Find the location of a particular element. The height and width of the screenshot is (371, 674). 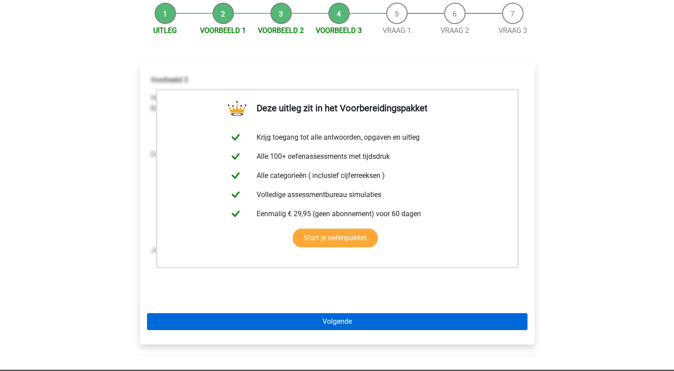

a: Start je oefenpakket is located at coordinates (335, 238).